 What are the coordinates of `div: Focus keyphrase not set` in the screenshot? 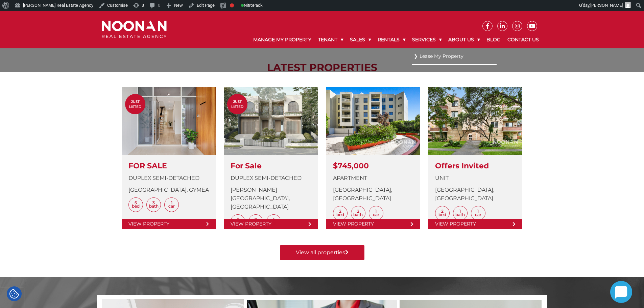 It's located at (232, 5).